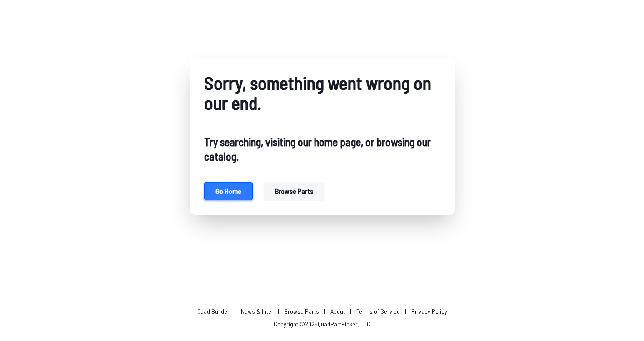 The height and width of the screenshot is (341, 644). What do you see at coordinates (302, 311) in the screenshot?
I see `a: Browse Parts` at bounding box center [302, 311].